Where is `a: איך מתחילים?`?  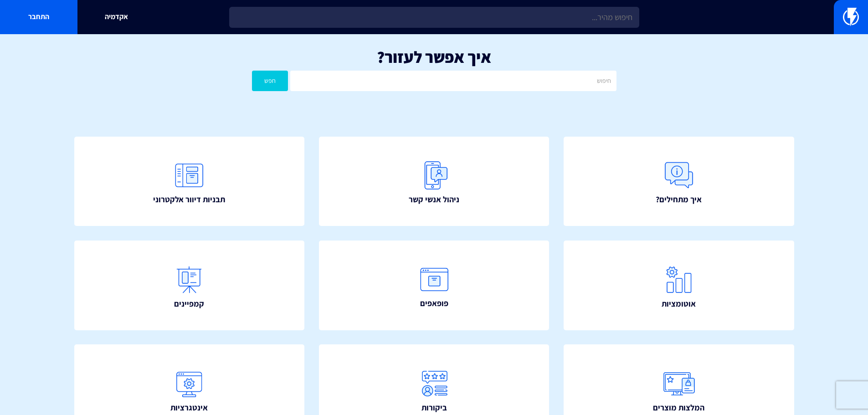 a: איך מתחילים? is located at coordinates (678, 181).